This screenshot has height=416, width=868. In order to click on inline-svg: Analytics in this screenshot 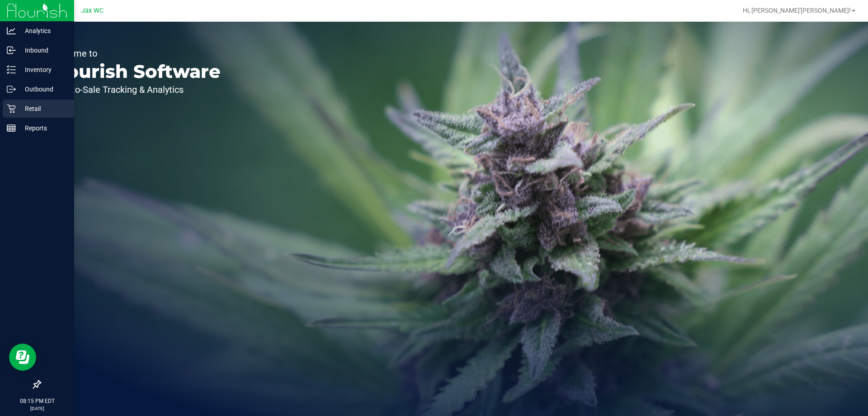, I will do `click(11, 31)`.